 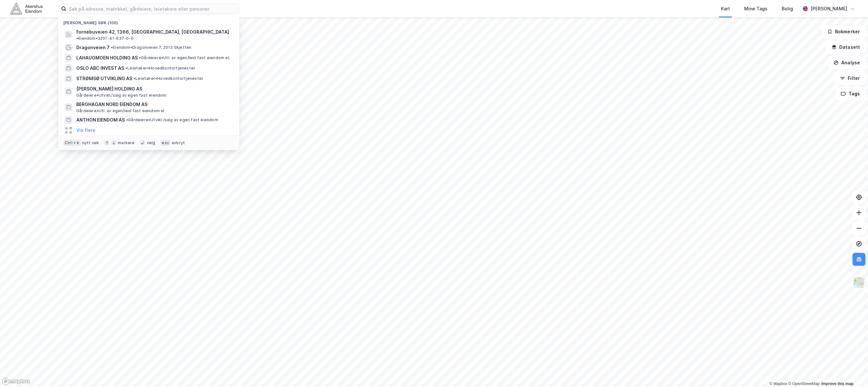 What do you see at coordinates (725, 9) in the screenshot?
I see `div: Kart` at bounding box center [725, 9].